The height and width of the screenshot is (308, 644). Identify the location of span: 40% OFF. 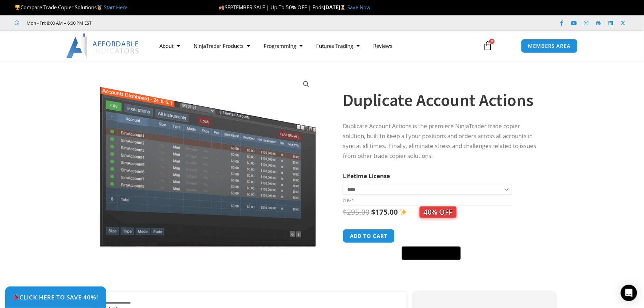
(438, 212).